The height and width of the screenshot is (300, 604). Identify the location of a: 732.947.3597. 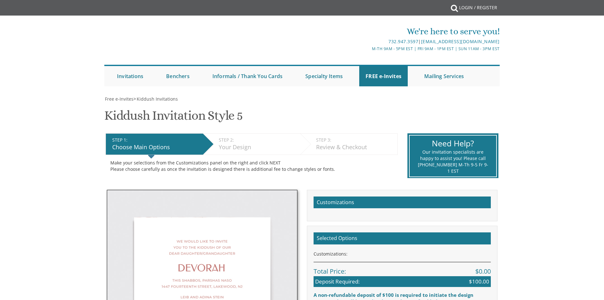
(403, 41).